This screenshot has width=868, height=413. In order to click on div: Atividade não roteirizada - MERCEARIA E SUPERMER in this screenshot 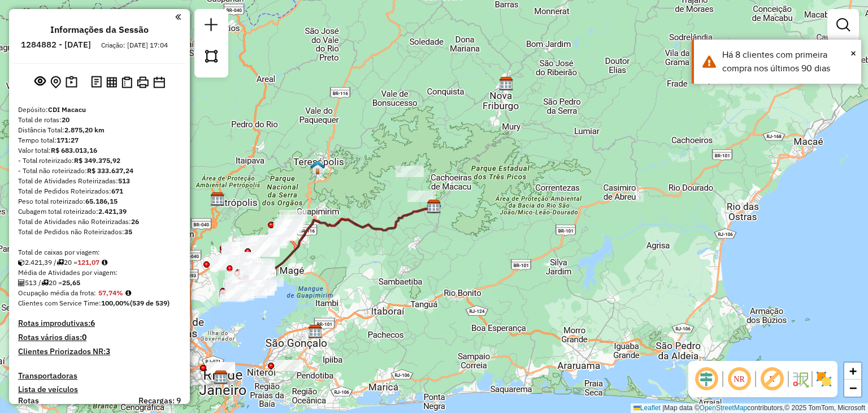, I will do `click(291, 220)`.